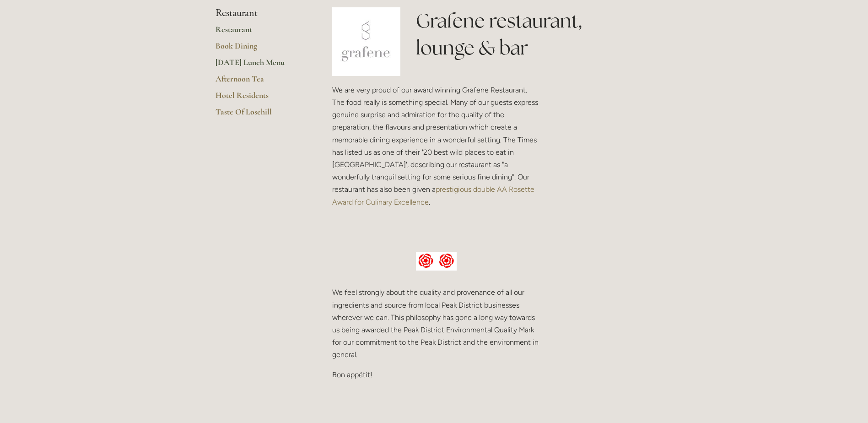 The image size is (868, 423). I want to click on p: Bon appétit!, so click(437, 374).